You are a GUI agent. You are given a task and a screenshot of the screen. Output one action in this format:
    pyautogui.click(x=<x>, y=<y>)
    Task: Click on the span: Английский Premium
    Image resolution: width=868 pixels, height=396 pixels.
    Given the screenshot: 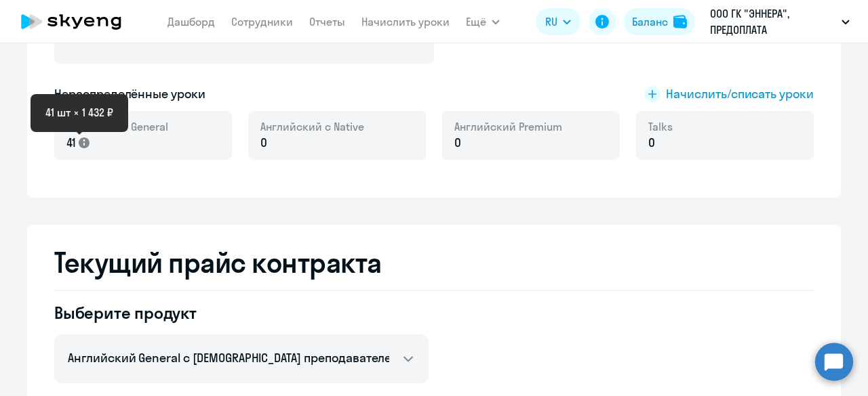 What is the action you would take?
    pyautogui.click(x=508, y=127)
    